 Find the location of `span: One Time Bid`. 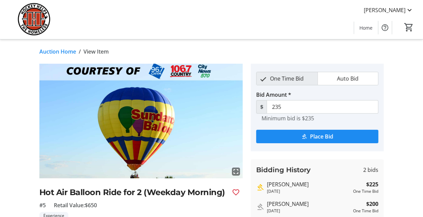

span: One Time Bid is located at coordinates (287, 78).